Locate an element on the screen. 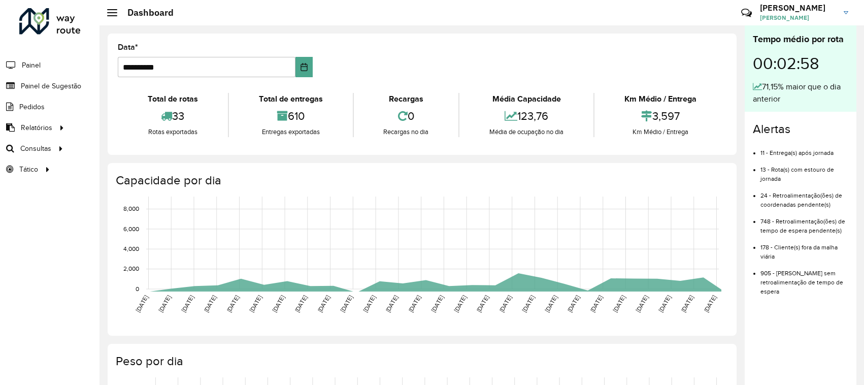 This screenshot has height=385, width=864. text: 8,000 is located at coordinates (131, 209).